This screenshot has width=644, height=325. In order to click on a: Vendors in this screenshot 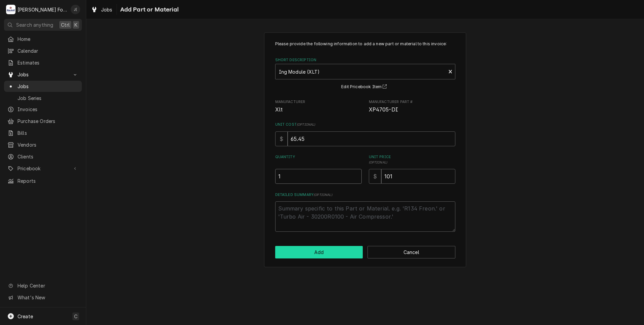, I will do `click(43, 144)`.